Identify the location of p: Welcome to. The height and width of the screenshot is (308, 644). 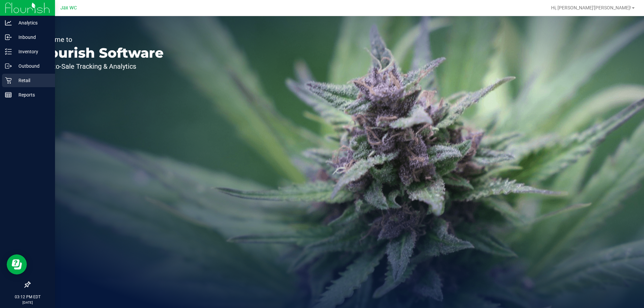
(100, 39).